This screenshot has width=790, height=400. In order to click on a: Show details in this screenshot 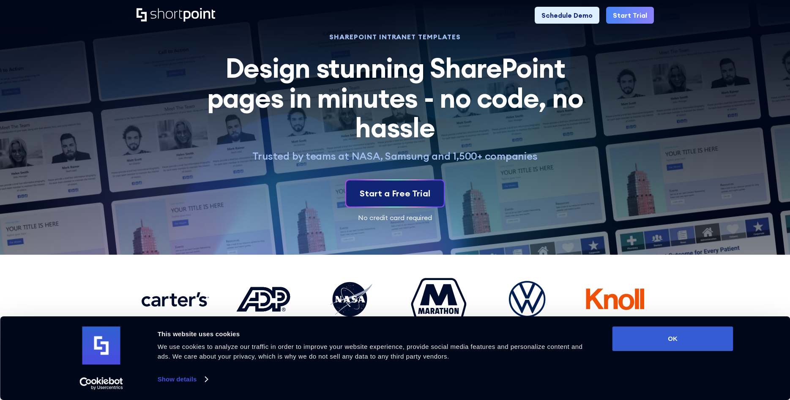, I will do `click(183, 380)`.